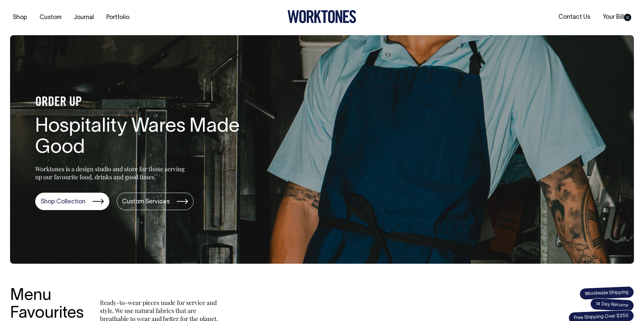 The image size is (644, 321). I want to click on p: Worktones is a design studio and store for those serving up our favourite food, drinks and good t..., so click(112, 173).